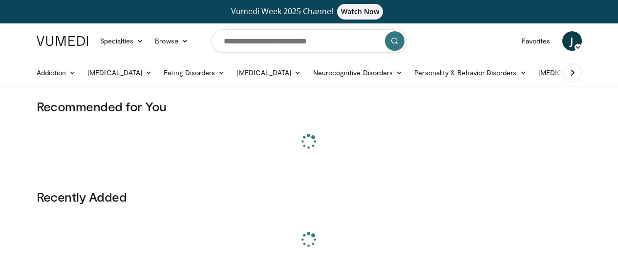 The height and width of the screenshot is (269, 618). What do you see at coordinates (309, 41) in the screenshot?
I see `input: Search topics, interventions` at bounding box center [309, 41].